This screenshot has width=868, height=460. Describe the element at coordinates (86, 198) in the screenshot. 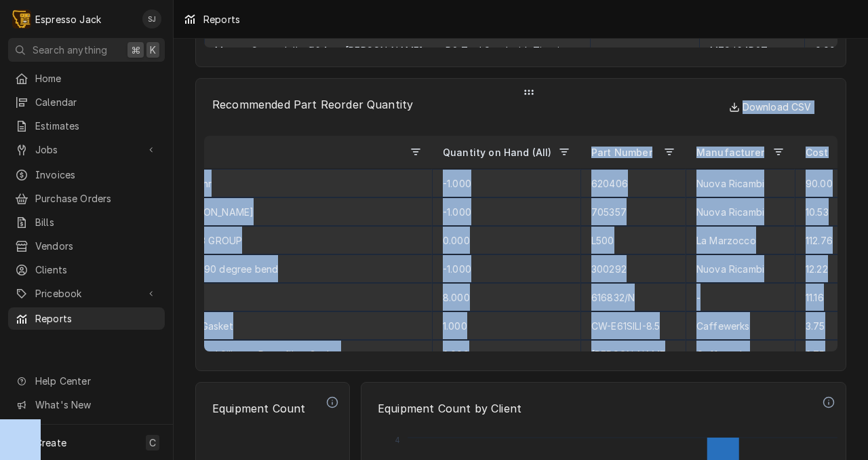

I see `a: Purchase Orders` at that location.